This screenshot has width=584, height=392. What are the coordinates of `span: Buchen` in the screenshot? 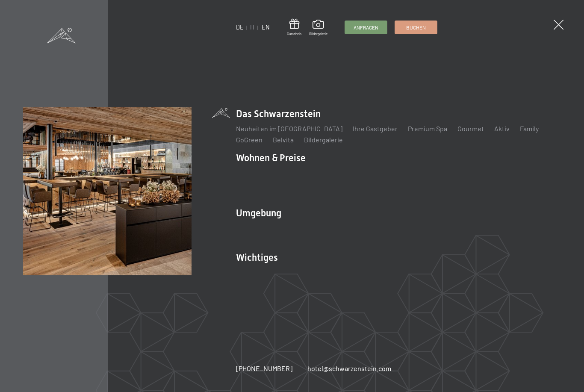 It's located at (416, 28).